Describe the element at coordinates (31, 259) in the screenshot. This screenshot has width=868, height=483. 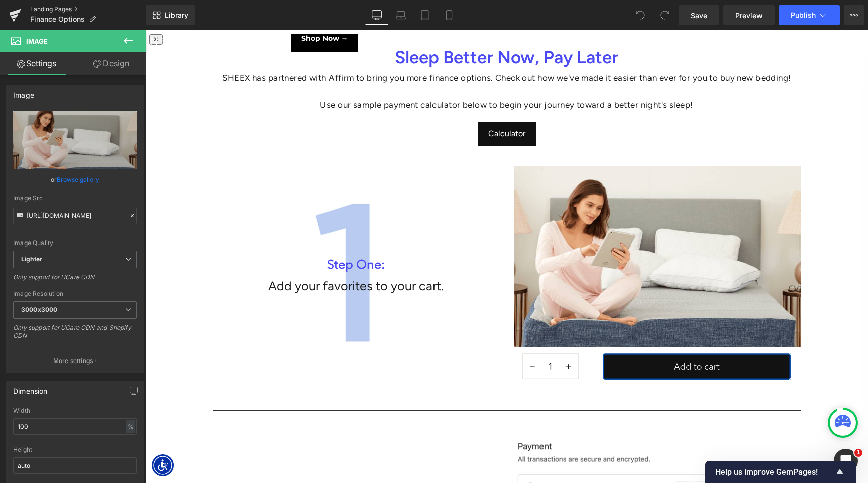
I see `b: Lighter` at that location.